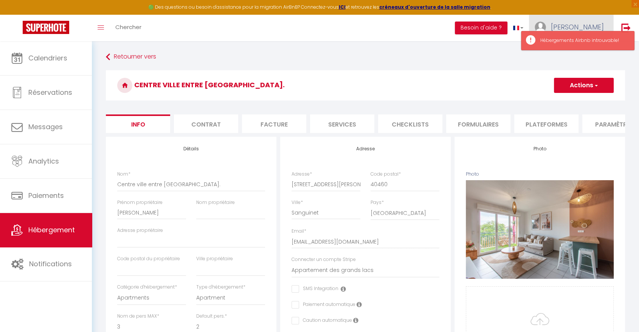 This screenshot has height=332, width=639. Describe the element at coordinates (128, 28) in the screenshot. I see `a: Chercher` at that location.